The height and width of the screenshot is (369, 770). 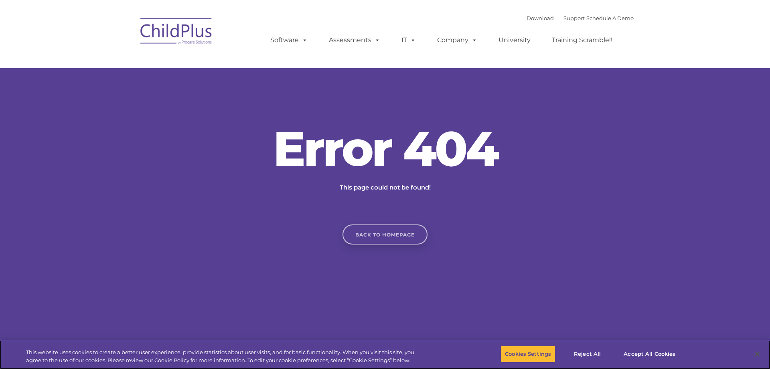 I want to click on a: IT, so click(x=409, y=40).